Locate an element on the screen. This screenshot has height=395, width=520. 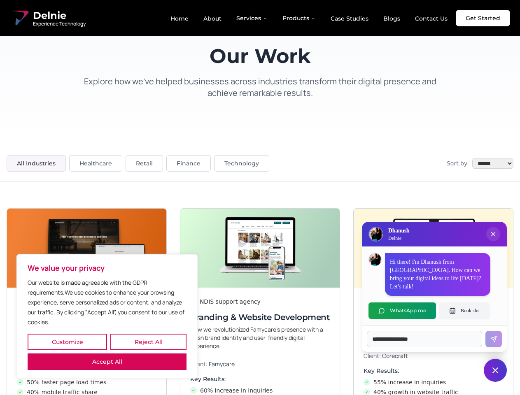
button: Services is located at coordinates (252, 18).